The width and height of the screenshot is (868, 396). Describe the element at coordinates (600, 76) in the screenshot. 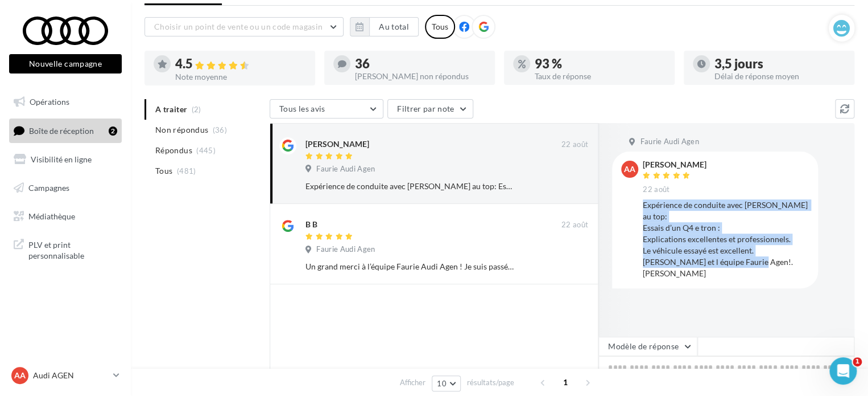

I see `div: Taux de réponse` at that location.